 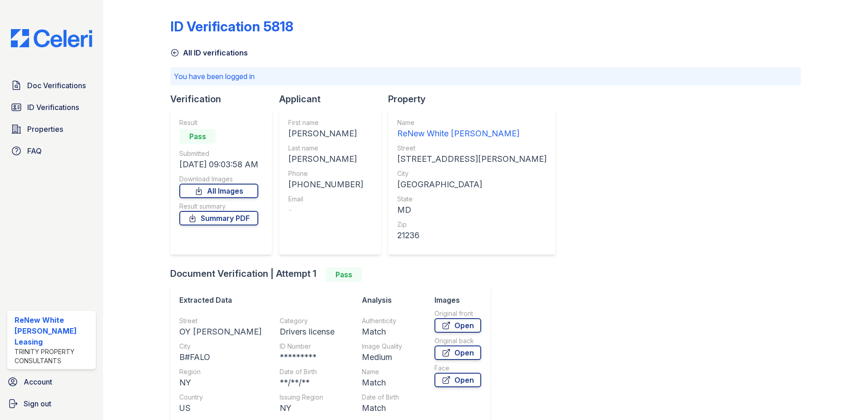 I want to click on div: Download Images, so click(x=219, y=179).